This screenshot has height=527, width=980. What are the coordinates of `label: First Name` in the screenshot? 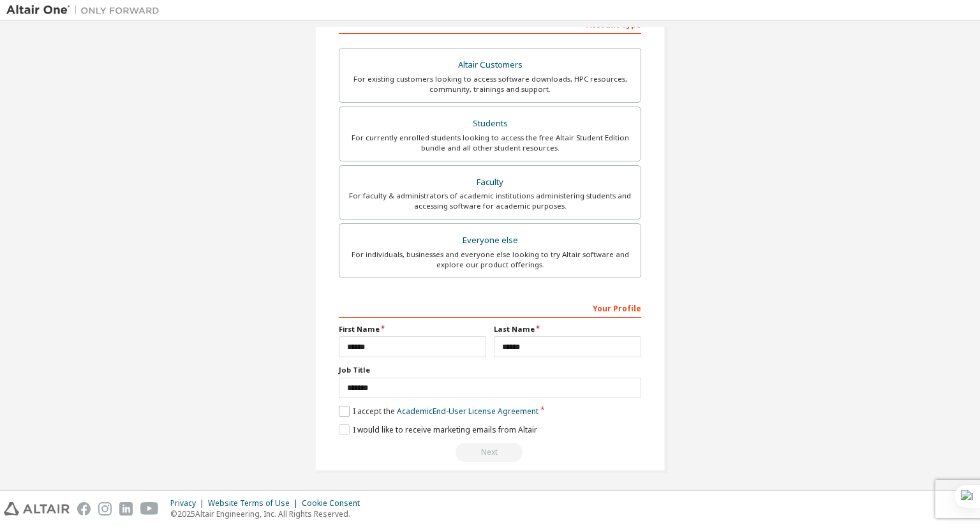 It's located at (413, 329).